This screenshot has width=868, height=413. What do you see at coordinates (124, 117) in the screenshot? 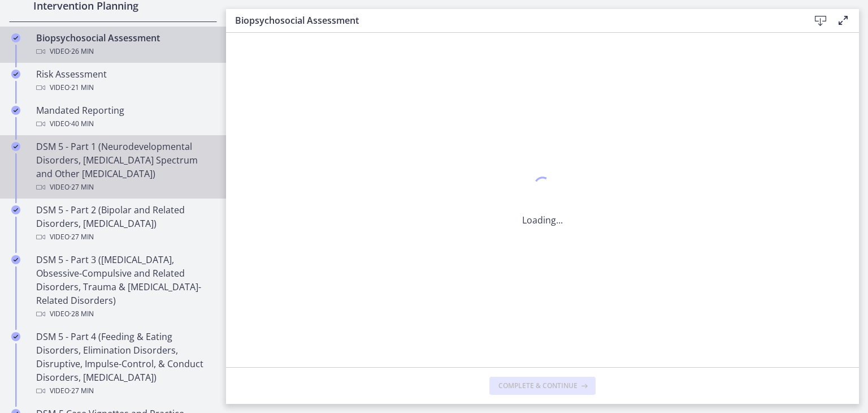
I see `div: Mandated Reporting` at bounding box center [124, 117].